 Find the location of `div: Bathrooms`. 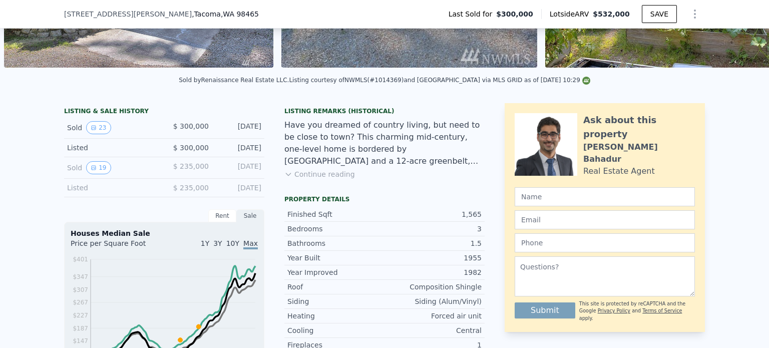

div: Bathrooms is located at coordinates (336, 243).